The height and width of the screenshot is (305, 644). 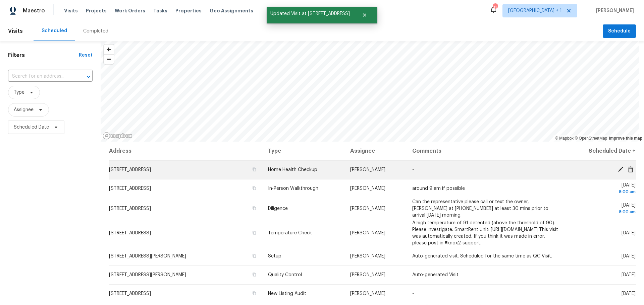 I want to click on button: Schedule, so click(x=619, y=31).